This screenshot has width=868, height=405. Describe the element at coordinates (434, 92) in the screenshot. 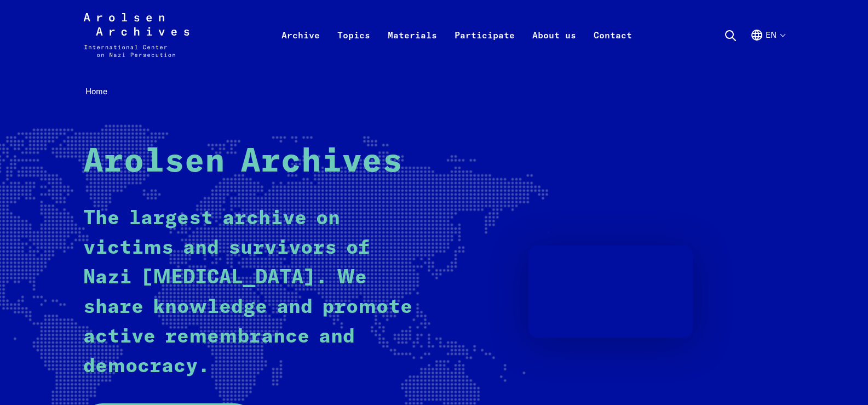

I see `nav: Breadcrumb` at that location.